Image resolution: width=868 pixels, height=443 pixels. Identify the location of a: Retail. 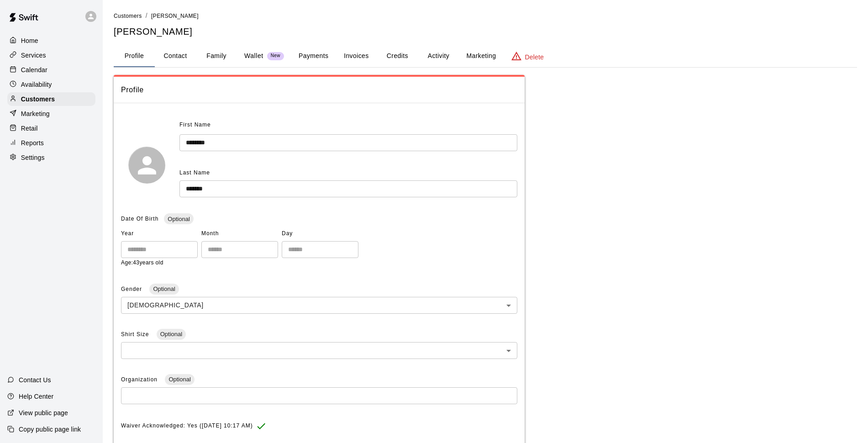
(51, 128).